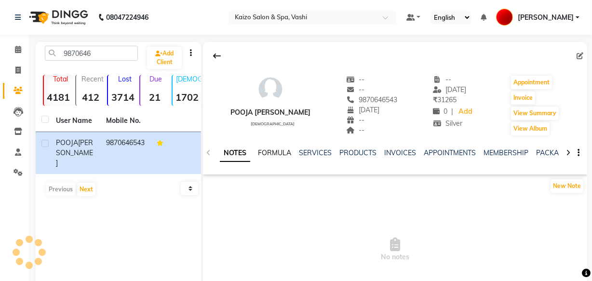  I want to click on button: Appointment, so click(532, 82).